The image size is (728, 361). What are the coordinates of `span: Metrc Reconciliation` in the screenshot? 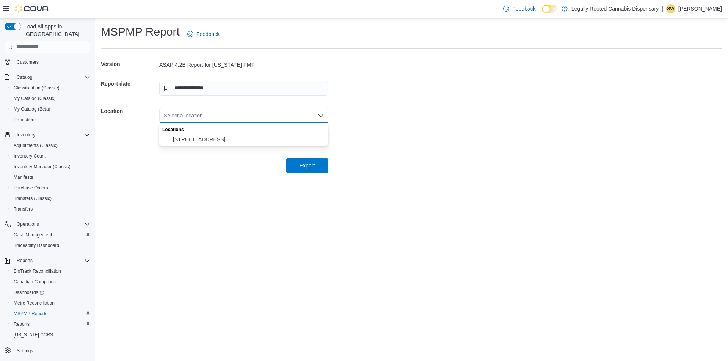 It's located at (34, 303).